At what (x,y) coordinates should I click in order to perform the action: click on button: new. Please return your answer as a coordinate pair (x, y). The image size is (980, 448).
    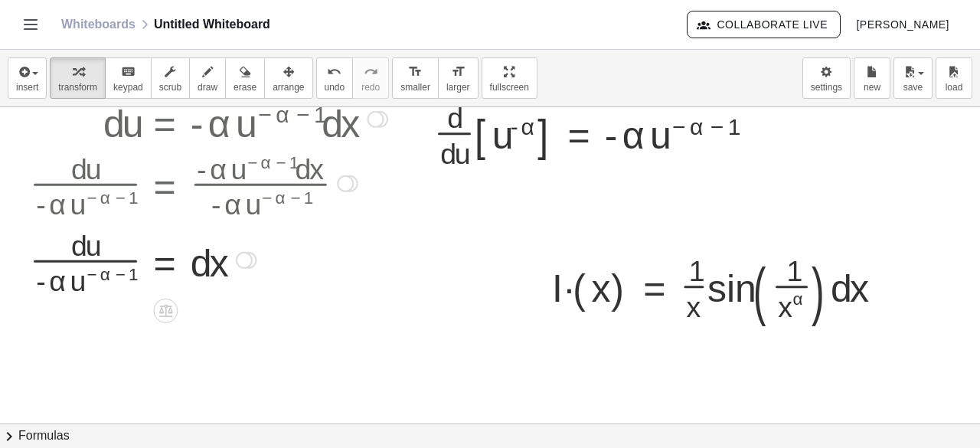
    Looking at the image, I should click on (872, 78).